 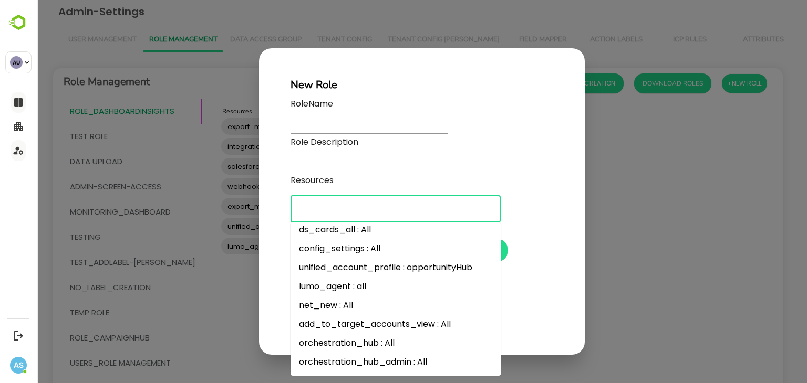 What do you see at coordinates (18, 336) in the screenshot?
I see `button: Logout` at bounding box center [18, 336].